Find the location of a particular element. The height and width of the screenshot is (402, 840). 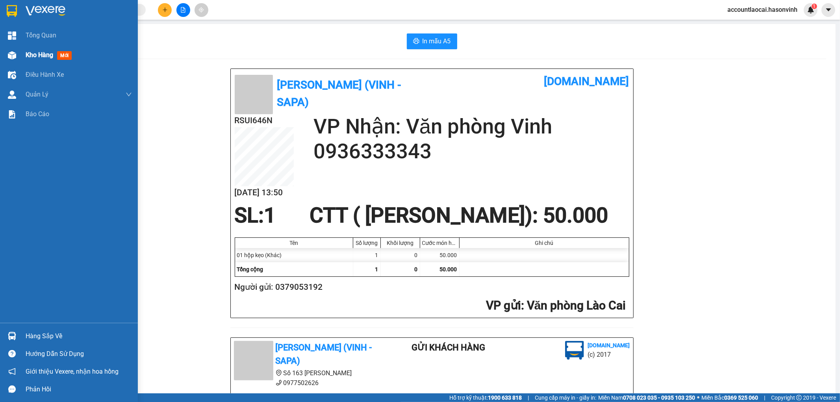

span: notification is located at coordinates (12, 371).